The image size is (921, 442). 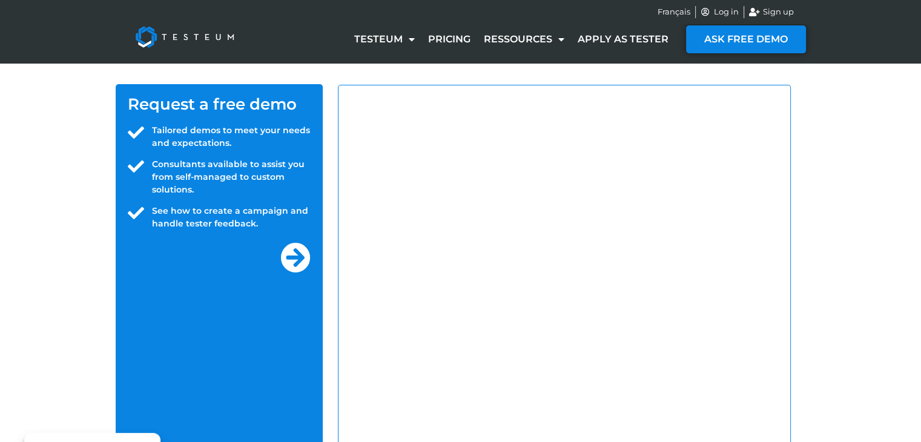 I want to click on span: Sign up, so click(x=777, y=12).